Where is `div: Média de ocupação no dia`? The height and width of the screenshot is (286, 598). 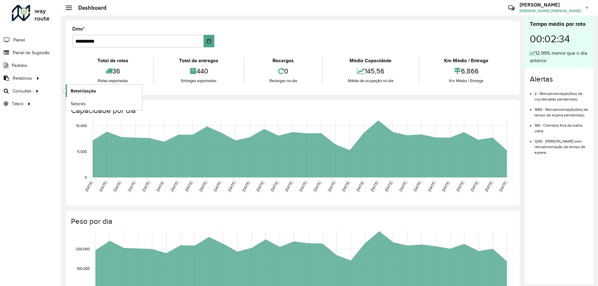
div: Média de ocupação no dia is located at coordinates (370, 81).